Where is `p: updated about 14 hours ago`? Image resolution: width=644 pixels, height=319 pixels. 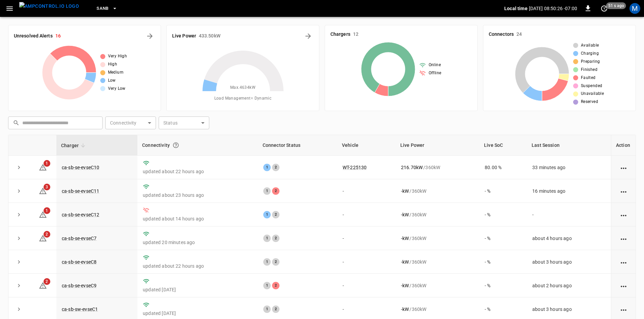
p: updated about 14 hours ago is located at coordinates (197, 219).